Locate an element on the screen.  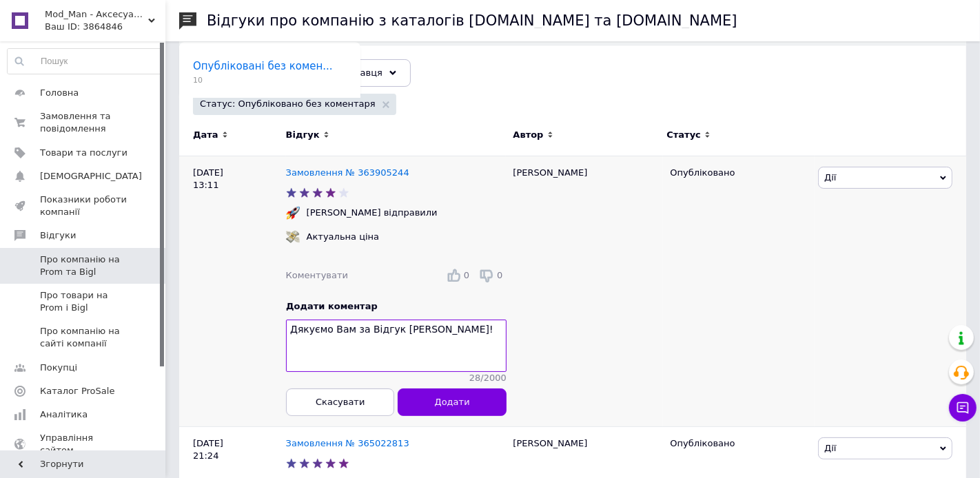
span: Покупці is located at coordinates (58, 368).